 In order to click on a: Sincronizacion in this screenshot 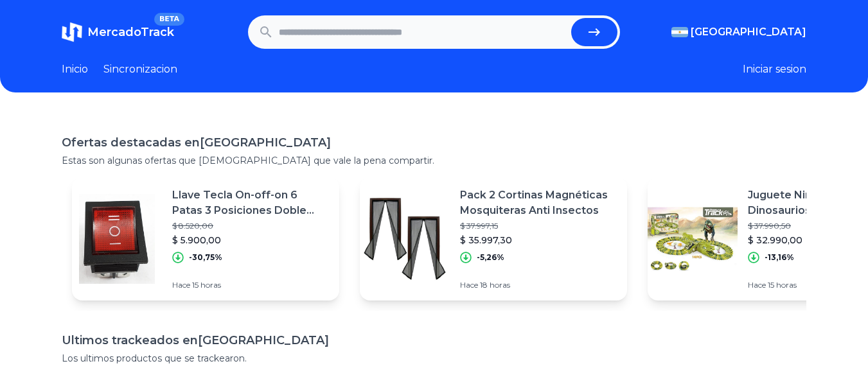, I will do `click(140, 69)`.